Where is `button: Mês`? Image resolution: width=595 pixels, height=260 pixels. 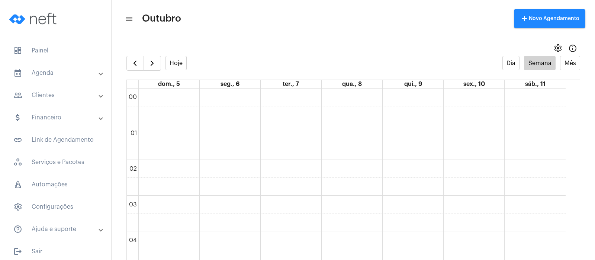
button: Mês is located at coordinates (571, 63).